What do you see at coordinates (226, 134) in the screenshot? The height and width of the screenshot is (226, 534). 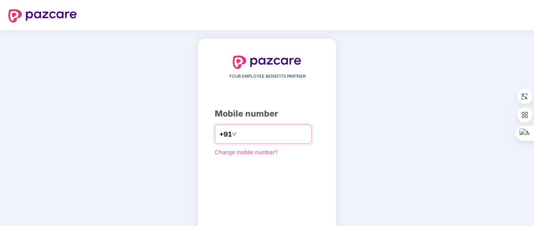 I see `span: +91` at bounding box center [226, 134].